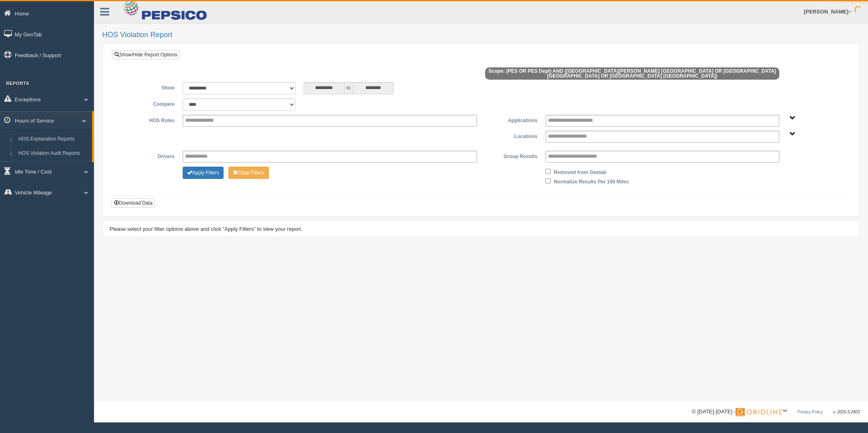  What do you see at coordinates (591, 181) in the screenshot?
I see `label: Normalize Results Per 100 Miles` at bounding box center [591, 181].